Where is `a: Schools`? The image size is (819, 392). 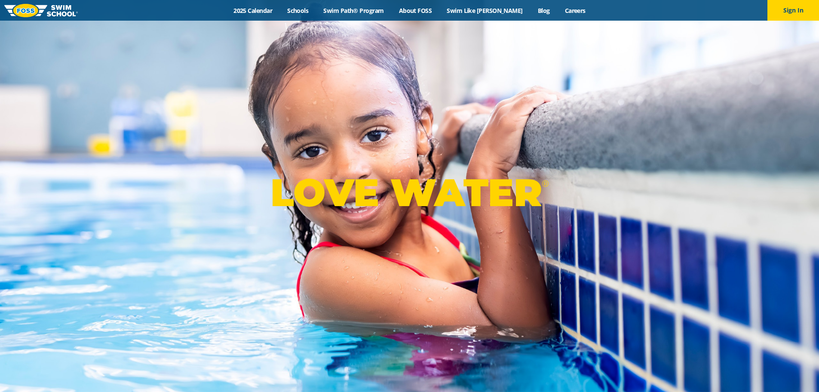
a: Schools is located at coordinates (298, 10).